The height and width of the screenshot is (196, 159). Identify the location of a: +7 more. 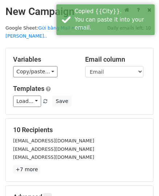
(27, 169).